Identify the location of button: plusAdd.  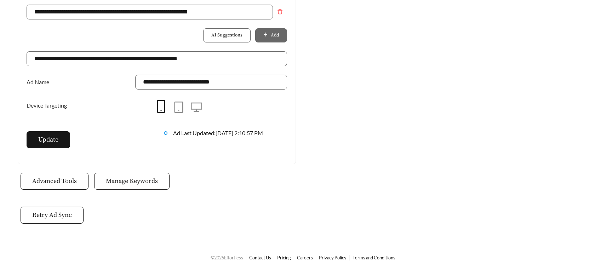
(271, 35).